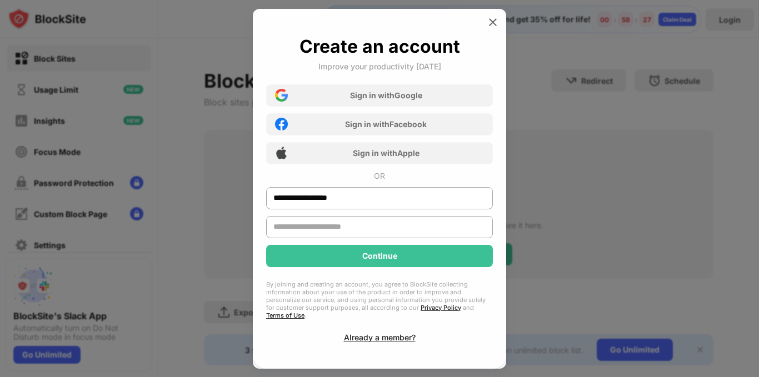  I want to click on div: Create an account, so click(380, 46).